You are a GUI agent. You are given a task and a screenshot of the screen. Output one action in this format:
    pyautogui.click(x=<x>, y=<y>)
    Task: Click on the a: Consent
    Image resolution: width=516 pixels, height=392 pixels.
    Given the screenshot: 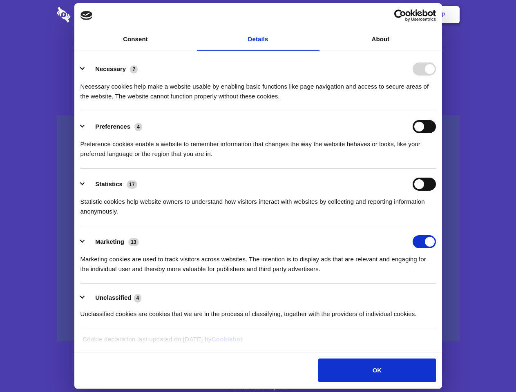 What is the action you would take?
    pyautogui.click(x=136, y=39)
    